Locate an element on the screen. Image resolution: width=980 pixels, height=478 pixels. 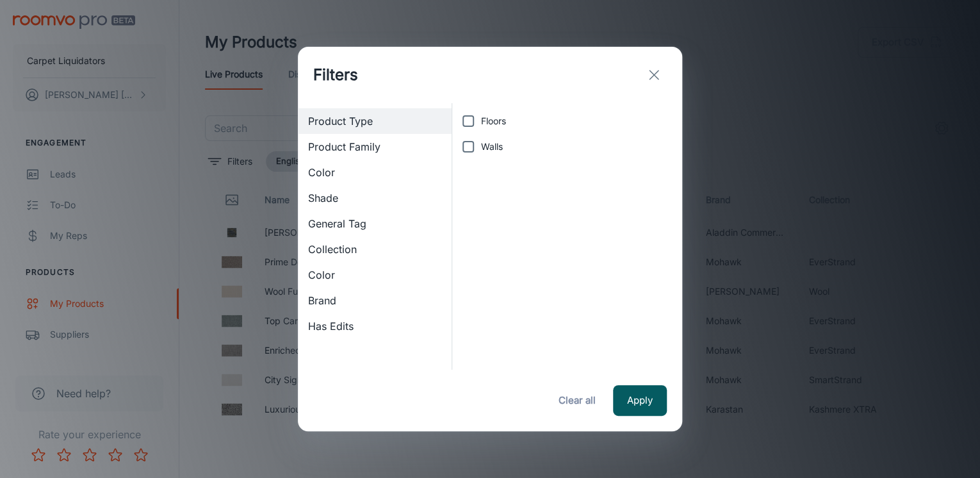
div: Collection is located at coordinates (375, 249).